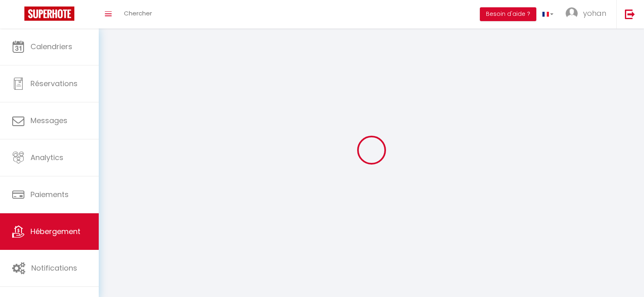  I want to click on button: Besoin d'aide ?, so click(508, 14).